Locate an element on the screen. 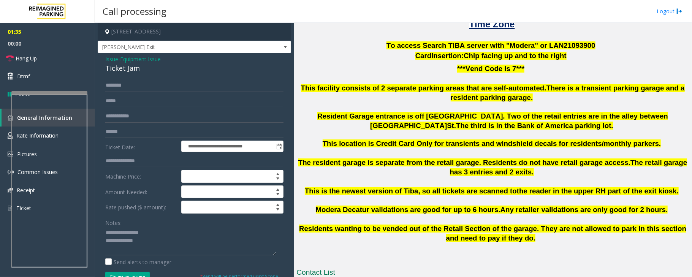 The height and width of the screenshot is (277, 692). span: Equipment Issue is located at coordinates (140, 59).